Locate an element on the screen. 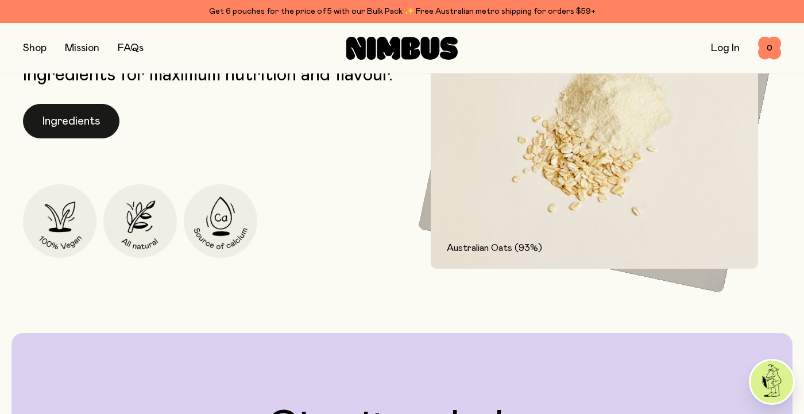 This screenshot has height=414, width=804. button: 0 is located at coordinates (769, 48).